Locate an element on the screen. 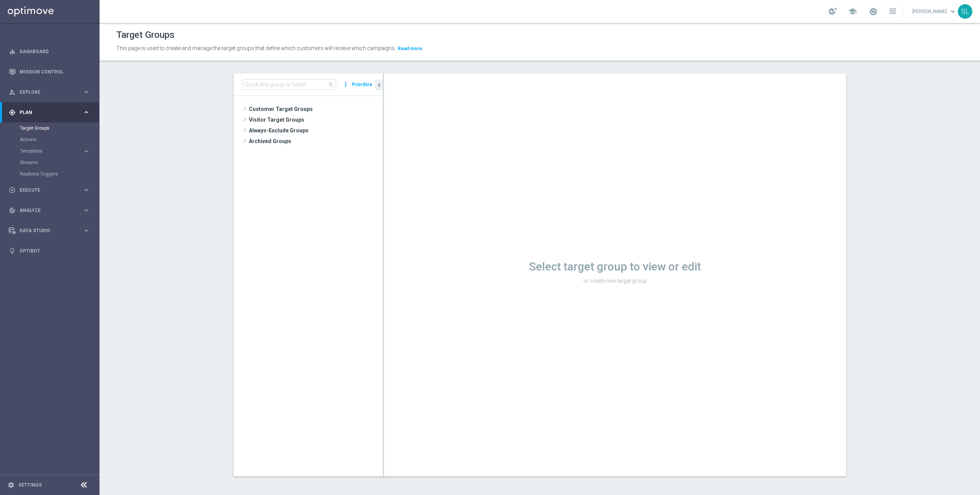  i: chevron_left is located at coordinates (379, 85).